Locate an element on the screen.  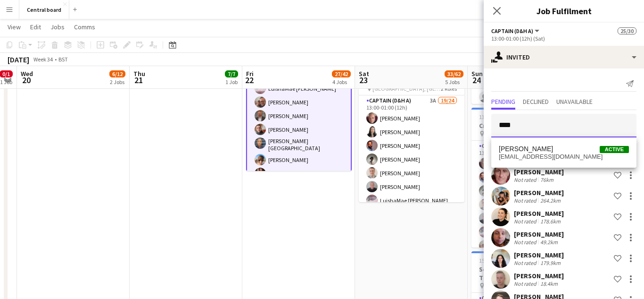
span: Wed is located at coordinates (27, 74).